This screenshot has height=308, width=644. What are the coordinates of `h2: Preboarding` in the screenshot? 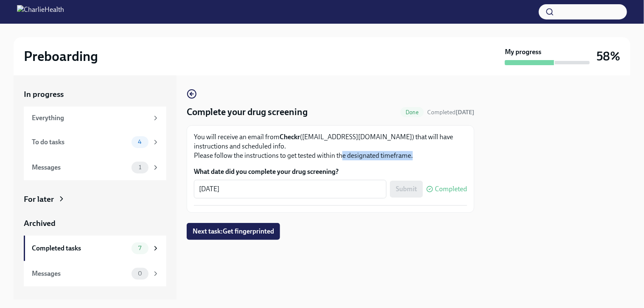 It's located at (61, 56).